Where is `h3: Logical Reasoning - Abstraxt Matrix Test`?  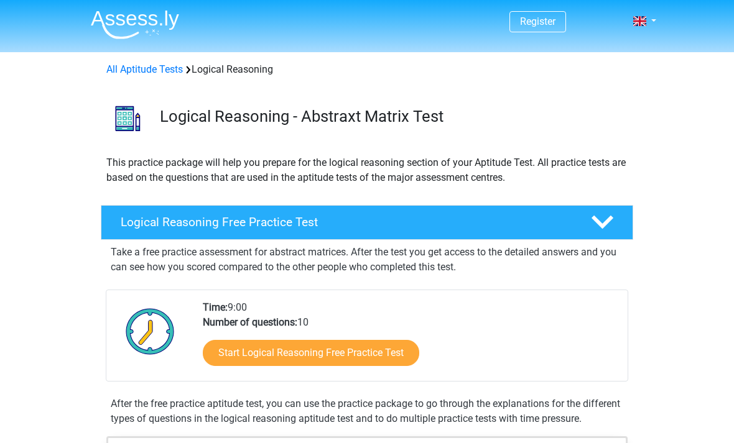 h3: Logical Reasoning - Abstraxt Matrix Test is located at coordinates (391, 116).